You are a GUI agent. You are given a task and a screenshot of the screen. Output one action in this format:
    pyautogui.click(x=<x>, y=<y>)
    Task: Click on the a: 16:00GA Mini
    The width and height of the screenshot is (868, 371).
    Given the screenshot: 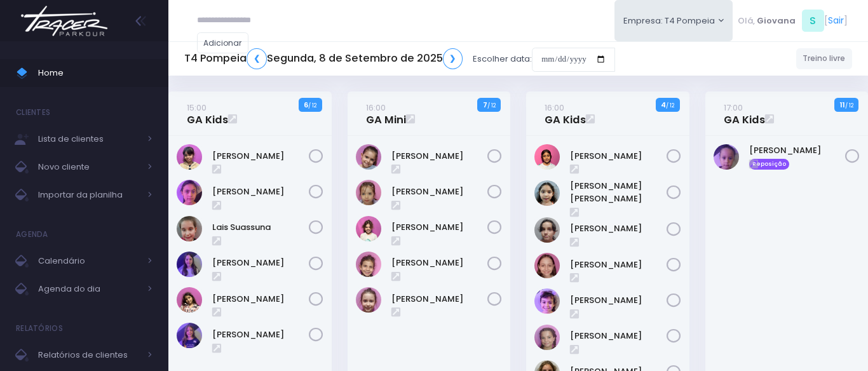 What is the action you would take?
    pyautogui.click(x=386, y=114)
    